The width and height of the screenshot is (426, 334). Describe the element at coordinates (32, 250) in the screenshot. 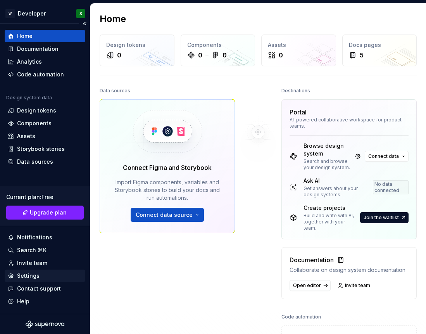

I see `div: Search ⌘K` at that location.